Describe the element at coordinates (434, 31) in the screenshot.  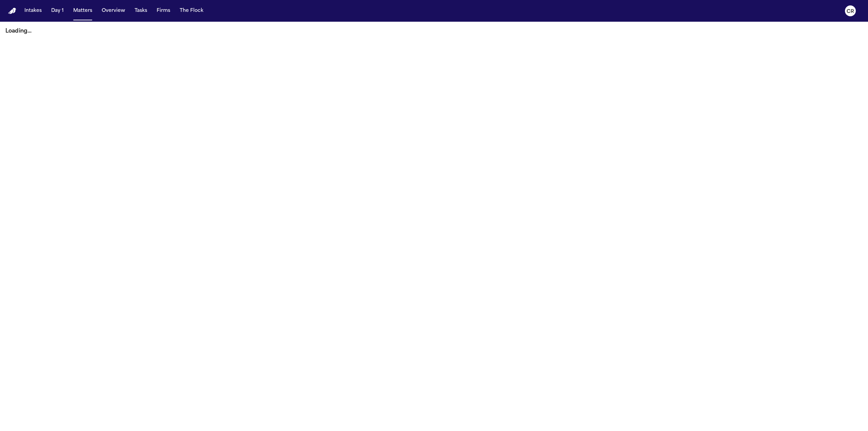
I see `p: Loading...` at that location.